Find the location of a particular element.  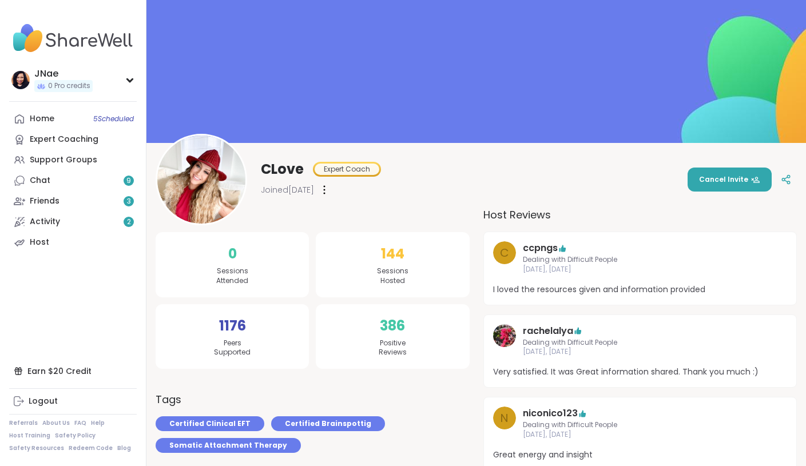

img: JNae is located at coordinates (21, 80).